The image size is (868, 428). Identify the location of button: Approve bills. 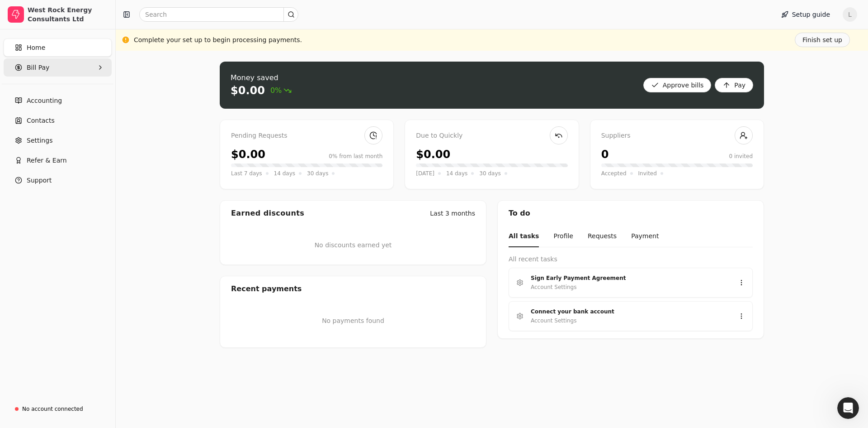
(677, 85).